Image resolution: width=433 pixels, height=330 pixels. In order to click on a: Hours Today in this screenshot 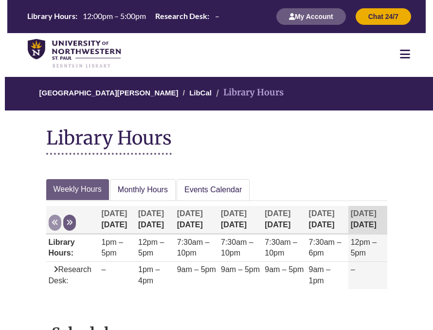, I will do `click(123, 17)`.